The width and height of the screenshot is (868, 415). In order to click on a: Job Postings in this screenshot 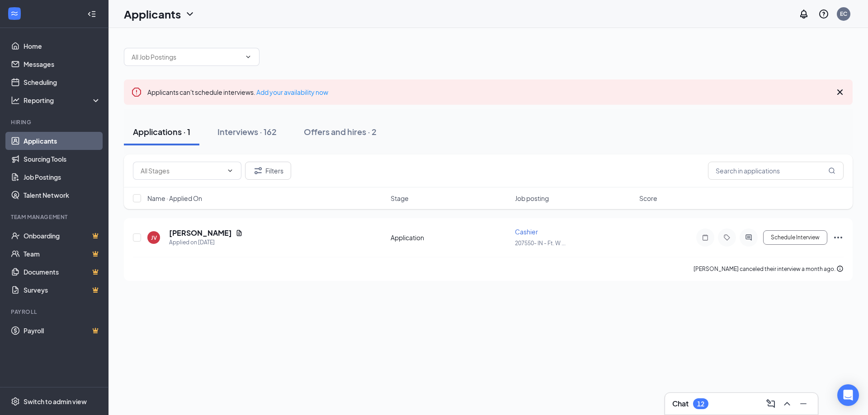, I will do `click(62, 177)`.